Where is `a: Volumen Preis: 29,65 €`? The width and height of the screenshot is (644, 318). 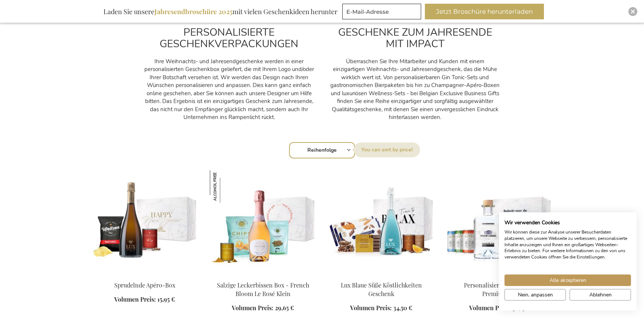
a: Volumen Preis: 29,65 € is located at coordinates (263, 308).